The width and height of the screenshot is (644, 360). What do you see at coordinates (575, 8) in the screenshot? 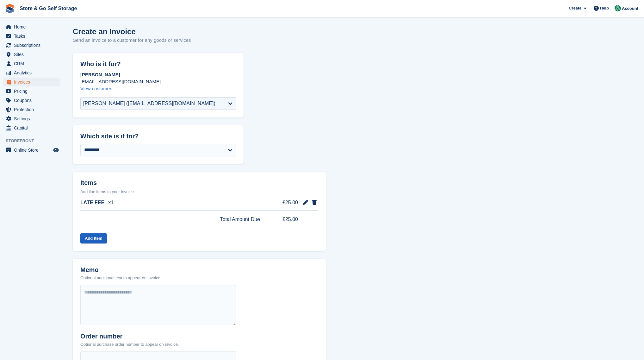
I see `span: Create` at bounding box center [575, 8].